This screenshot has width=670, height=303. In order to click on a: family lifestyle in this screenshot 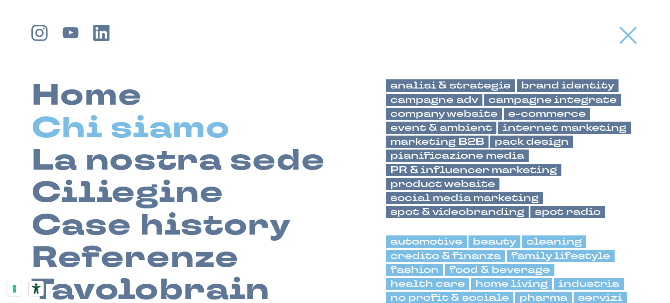, I will do `click(560, 256)`.